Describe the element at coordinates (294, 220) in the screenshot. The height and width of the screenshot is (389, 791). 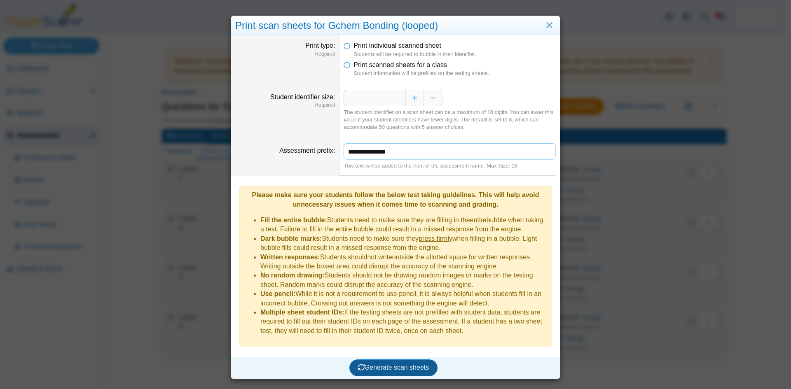
I see `b: Fill the entire bubble:` at that location.